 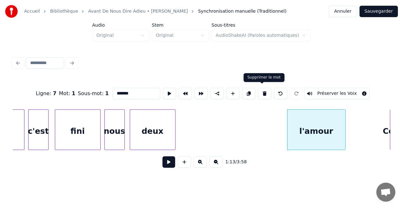 What do you see at coordinates (379, 11) in the screenshot?
I see `button: Sauvegarder` at bounding box center [379, 11].